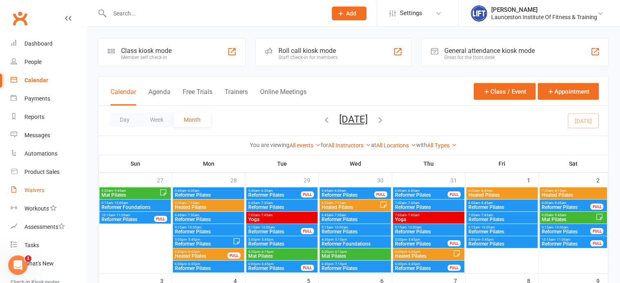 Image resolution: width=620 pixels, height=283 pixels. I want to click on span: 4:30pm, so click(355, 240).